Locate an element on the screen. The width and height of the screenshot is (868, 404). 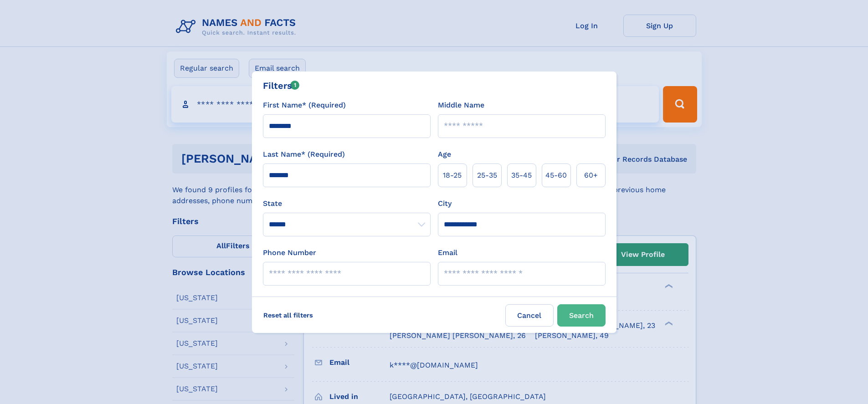
label: Cancel is located at coordinates (530, 315).